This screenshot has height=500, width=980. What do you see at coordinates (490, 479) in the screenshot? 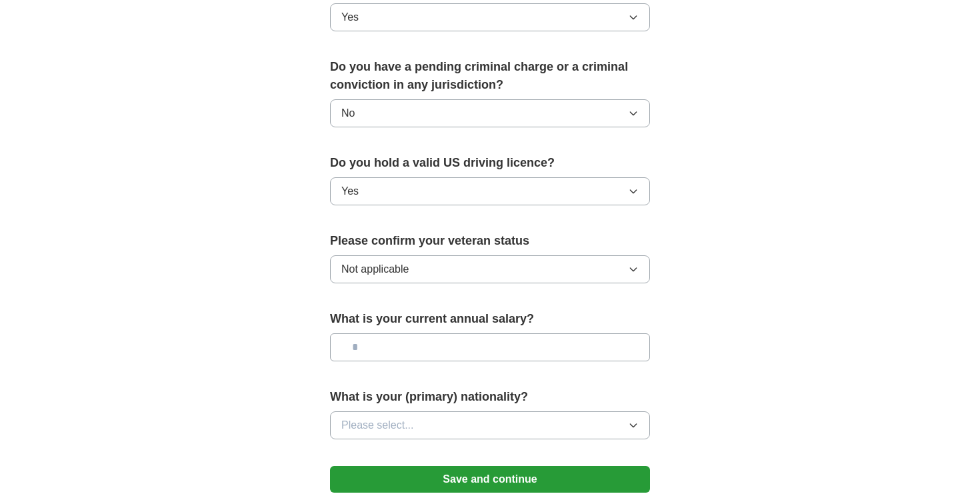
I see `button: Save and continue` at bounding box center [490, 479].